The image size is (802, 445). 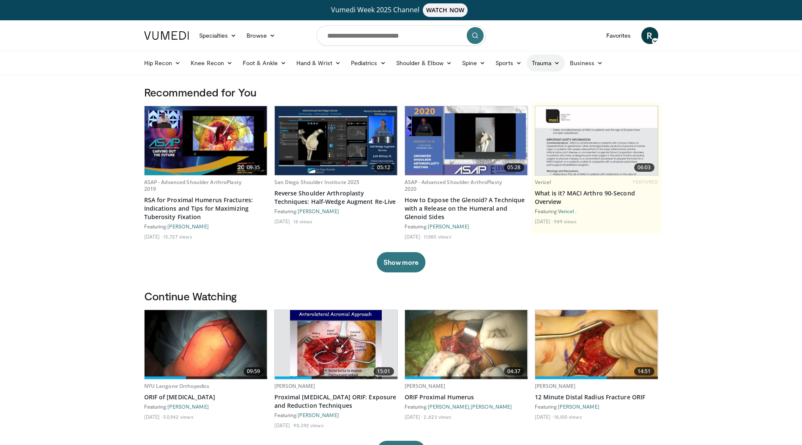 What do you see at coordinates (644, 371) in the screenshot?
I see `span: 14:51` at bounding box center [644, 371].